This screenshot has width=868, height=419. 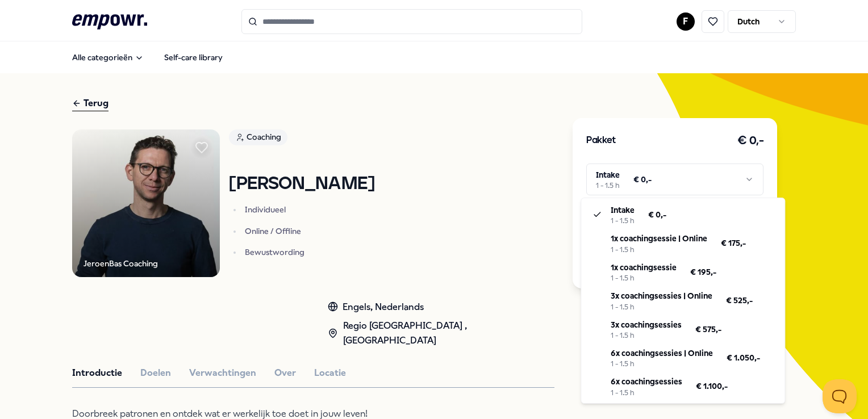 I want to click on p: 6x coachingsessies | Online, so click(x=662, y=354).